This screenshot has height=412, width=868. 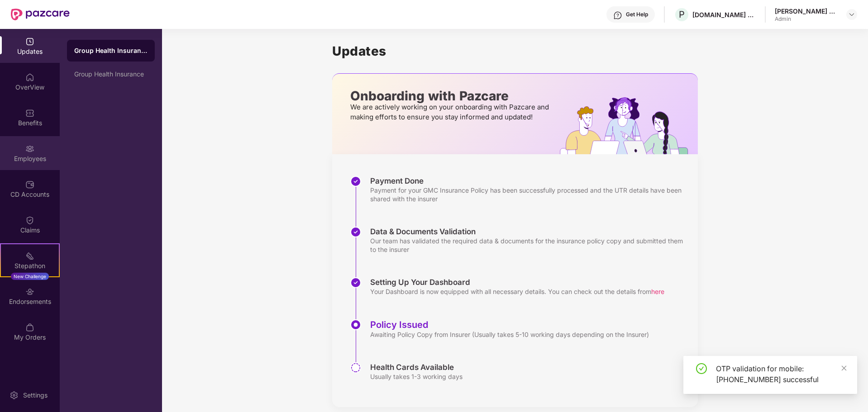 What do you see at coordinates (517, 291) in the screenshot?
I see `div: Your Dashboard is now equipped with all necessary details. You can check out the details from` at bounding box center [517, 291].